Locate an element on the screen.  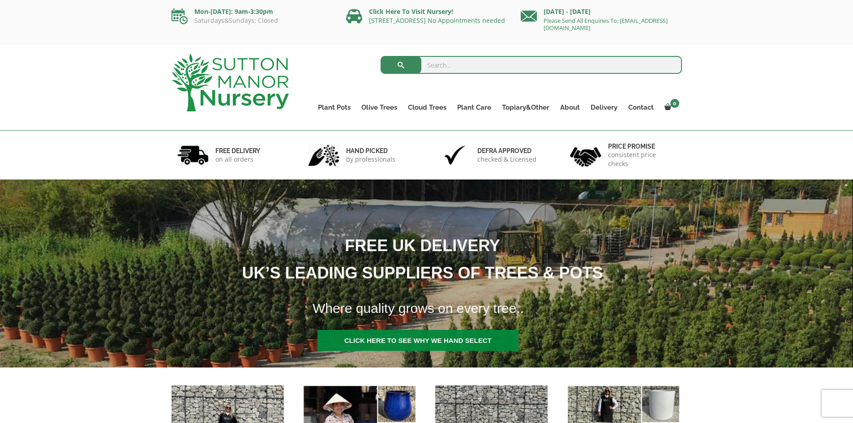
a: Contact is located at coordinates (641, 108).